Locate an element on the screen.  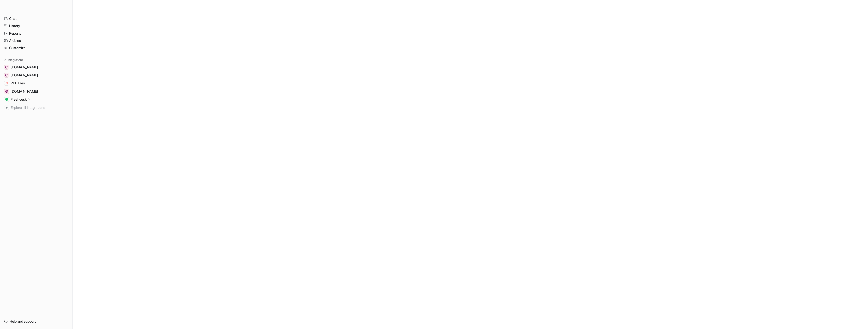
img: enbro-my.sharepoint.com is located at coordinates (6, 91).